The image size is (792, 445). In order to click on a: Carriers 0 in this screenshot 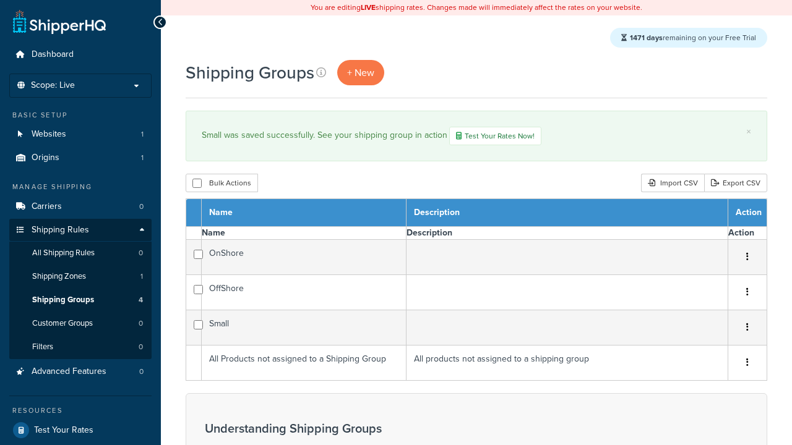, I will do `click(80, 207)`.